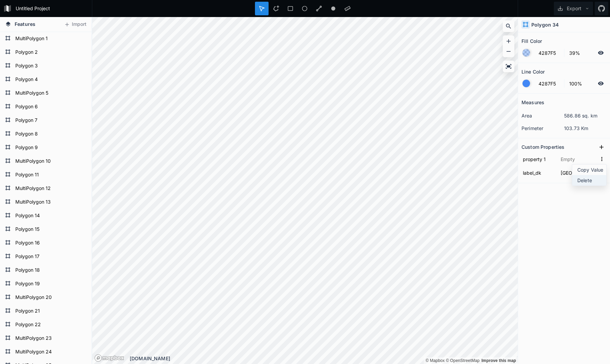 This screenshot has width=610, height=364. I want to click on h2: Line Color, so click(533, 72).